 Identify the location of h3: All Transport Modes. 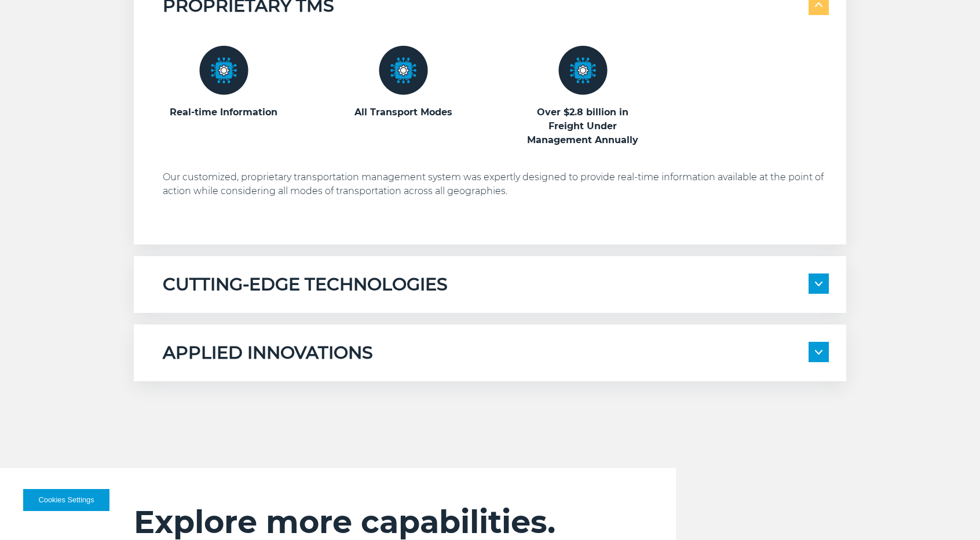
(403, 112).